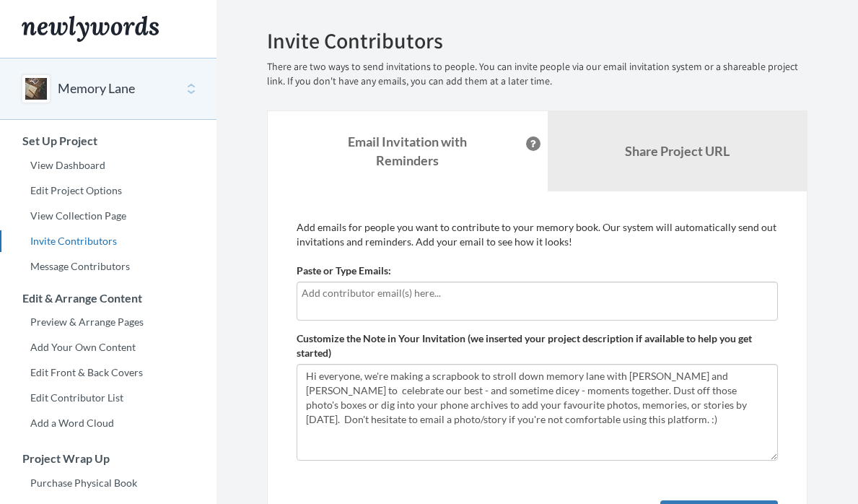 The width and height of the screenshot is (858, 504). Describe the element at coordinates (407, 150) in the screenshot. I see `strong: Email Invitation with Reminders` at that location.